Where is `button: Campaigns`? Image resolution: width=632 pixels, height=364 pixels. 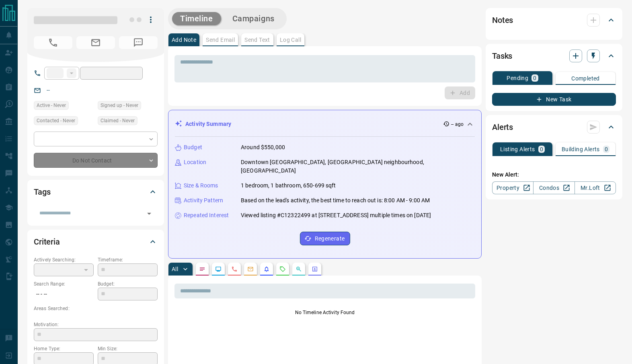 button: Campaigns is located at coordinates (253, 19).